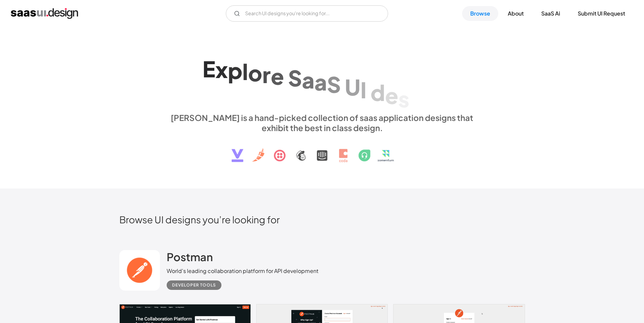 The height and width of the screenshot is (323, 644). Describe the element at coordinates (323, 150) in the screenshot. I see `img: text, icon, saas logo` at that location.